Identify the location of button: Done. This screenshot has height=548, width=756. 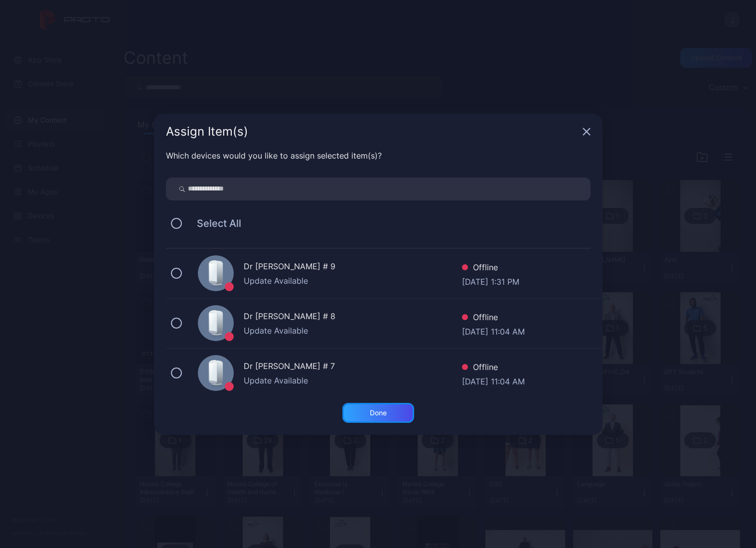
(378, 412).